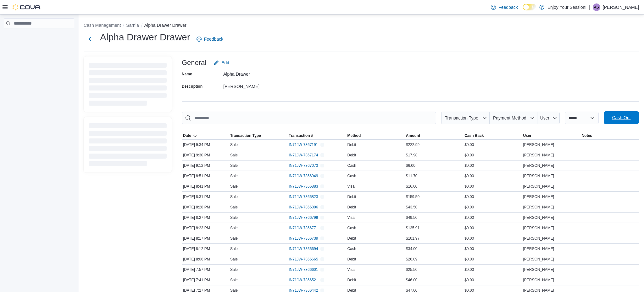 This screenshot has width=644, height=292. I want to click on span: IN71JW-7366739, so click(303, 238).